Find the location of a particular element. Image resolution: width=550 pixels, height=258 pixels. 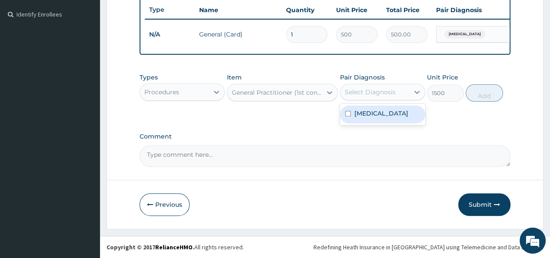

label: Item is located at coordinates (234, 77).